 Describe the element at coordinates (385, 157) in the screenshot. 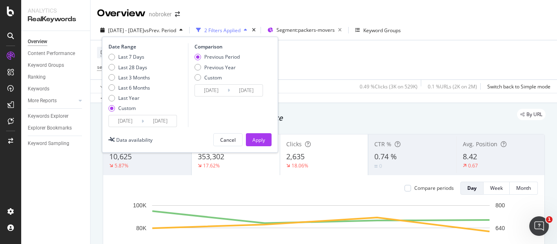

I see `span: 0.74 %` at that location.